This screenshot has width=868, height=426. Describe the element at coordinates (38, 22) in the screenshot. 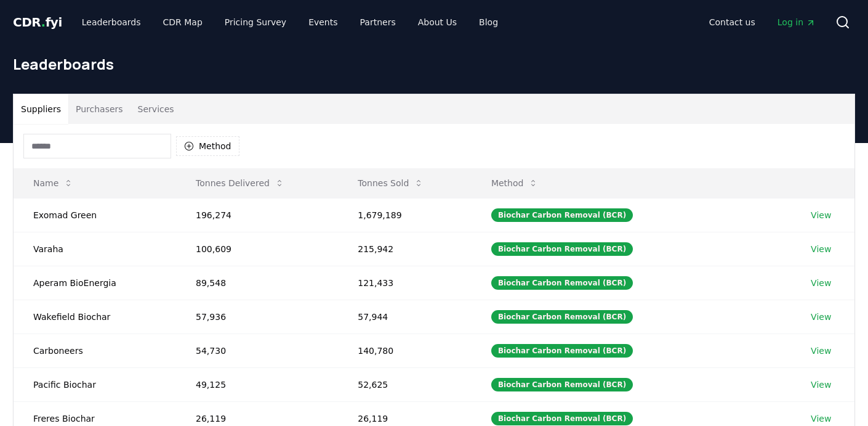

I see `a: CDR.fyi` at that location.